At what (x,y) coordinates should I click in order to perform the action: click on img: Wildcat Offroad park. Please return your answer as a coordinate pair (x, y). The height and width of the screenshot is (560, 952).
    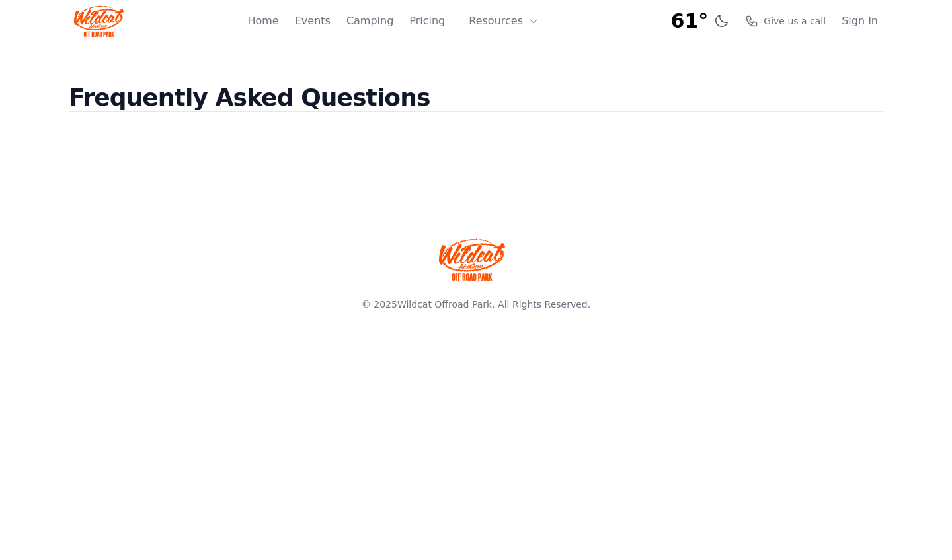
    Looking at the image, I should click on (472, 260).